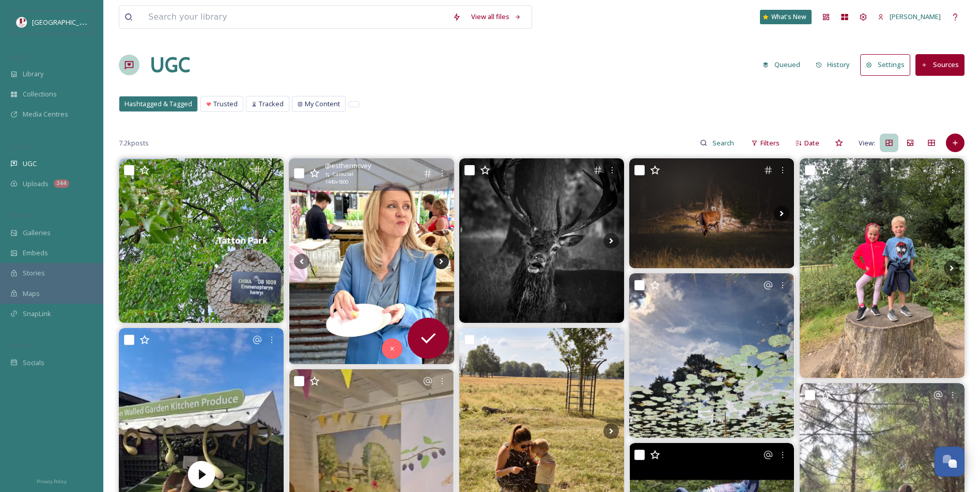 The image size is (980, 492). Describe the element at coordinates (885, 64) in the screenshot. I see `button: Settings` at that location.